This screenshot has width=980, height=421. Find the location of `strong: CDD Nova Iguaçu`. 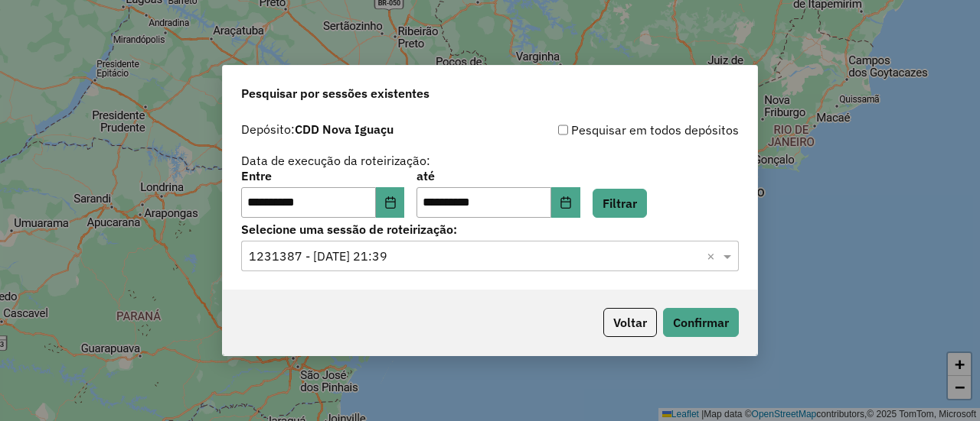

strong: CDD Nova Iguaçu is located at coordinates (344, 129).